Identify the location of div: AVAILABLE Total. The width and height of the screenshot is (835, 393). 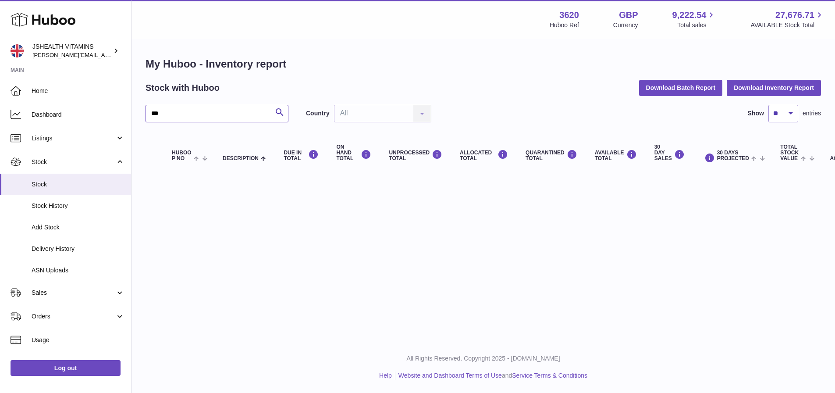
(616, 155).